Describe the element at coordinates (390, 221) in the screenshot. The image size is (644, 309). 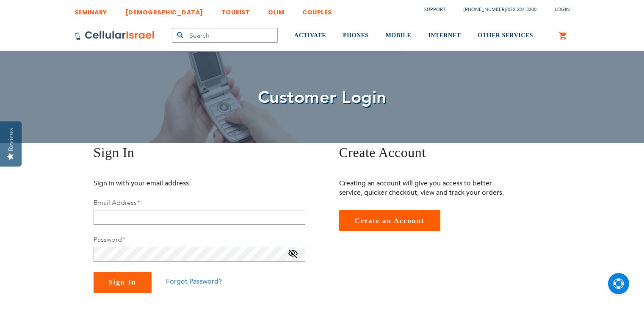
I see `span: Create an Account` at that location.